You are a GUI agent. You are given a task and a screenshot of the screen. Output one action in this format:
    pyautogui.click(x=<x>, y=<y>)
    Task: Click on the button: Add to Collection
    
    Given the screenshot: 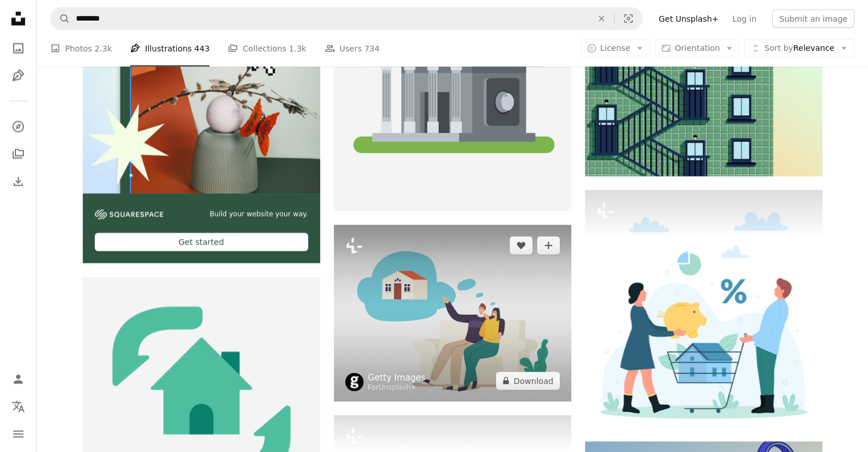 What is the action you would take?
    pyautogui.click(x=548, y=245)
    